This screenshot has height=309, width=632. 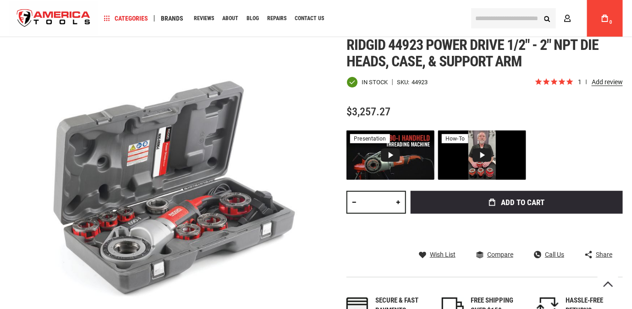 I want to click on span: Reviews, so click(x=204, y=18).